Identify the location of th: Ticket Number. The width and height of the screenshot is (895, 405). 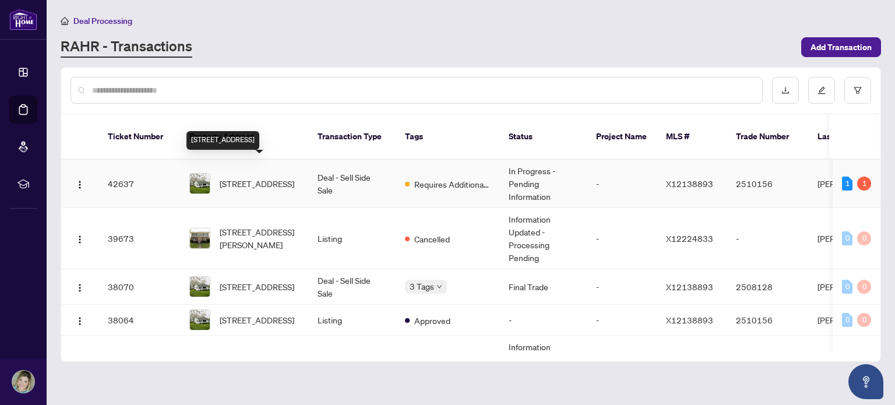
(139, 137).